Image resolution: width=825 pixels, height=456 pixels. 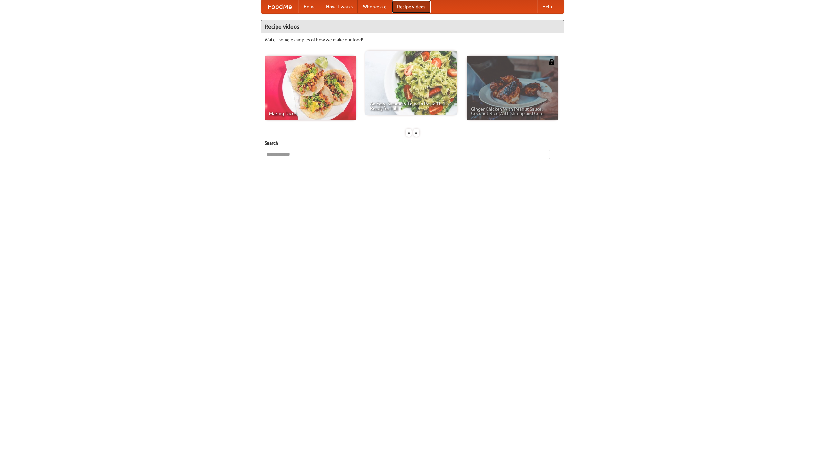 I want to click on h4: Recipe videos, so click(x=412, y=27).